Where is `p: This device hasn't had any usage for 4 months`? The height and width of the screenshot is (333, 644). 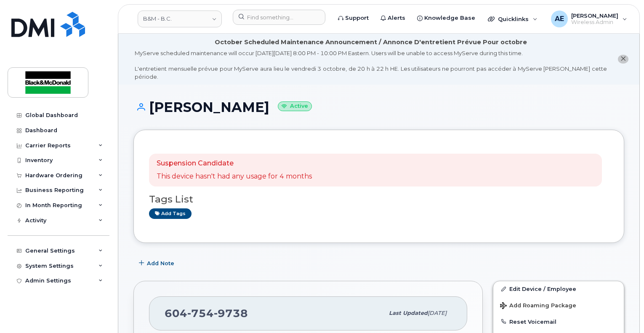
p: This device hasn't had any usage for 4 months is located at coordinates (234, 176).